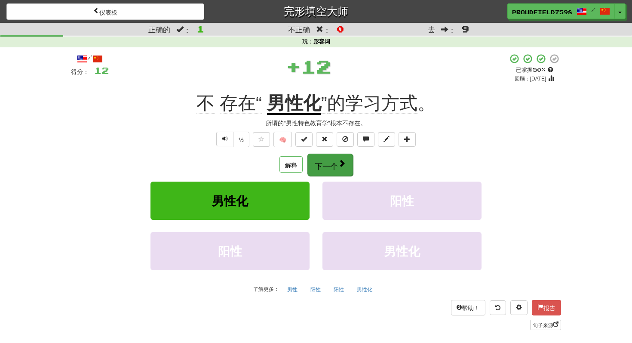 The height and width of the screenshot is (343, 632). I want to click on font: 下一个, so click(326, 166).